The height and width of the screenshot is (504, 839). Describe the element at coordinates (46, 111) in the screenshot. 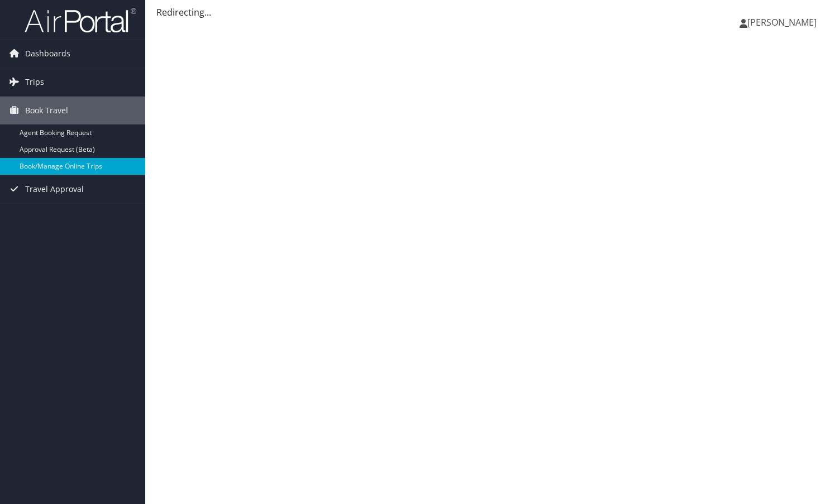

I see `span: Book Travel` at that location.